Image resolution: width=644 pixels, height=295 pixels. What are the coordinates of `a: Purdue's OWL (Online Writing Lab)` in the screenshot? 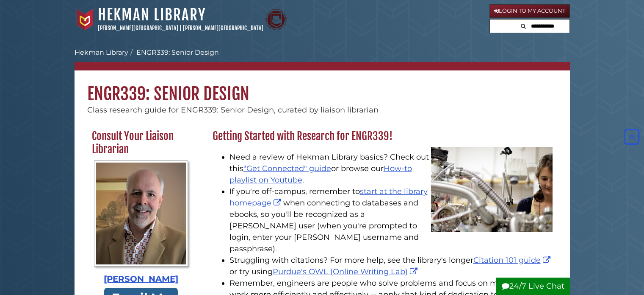 It's located at (346, 271).